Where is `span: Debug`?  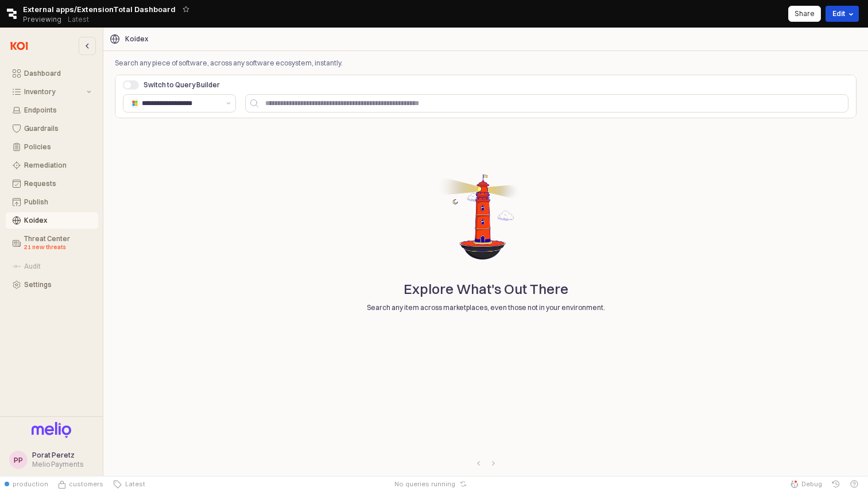
span: Debug is located at coordinates (812, 484).